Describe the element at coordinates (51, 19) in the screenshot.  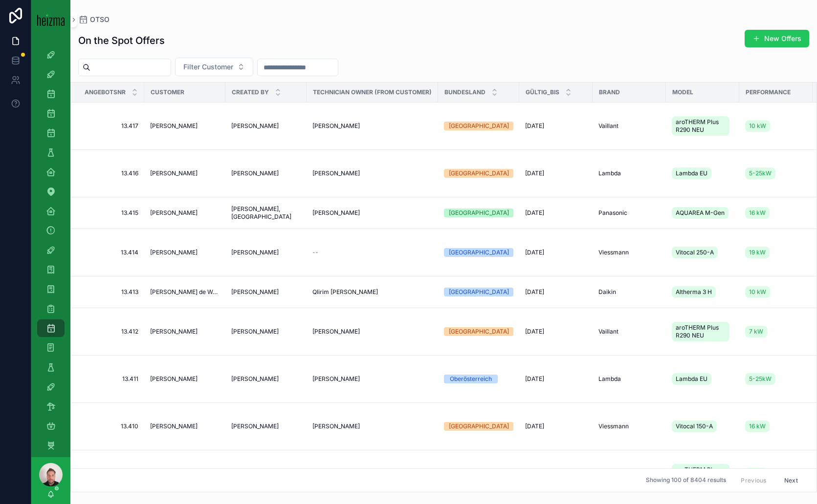
I see `img: App logo` at that location.